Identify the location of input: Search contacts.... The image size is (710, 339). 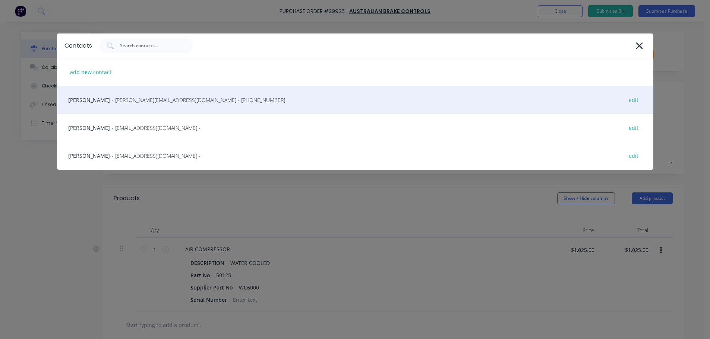
(150, 46).